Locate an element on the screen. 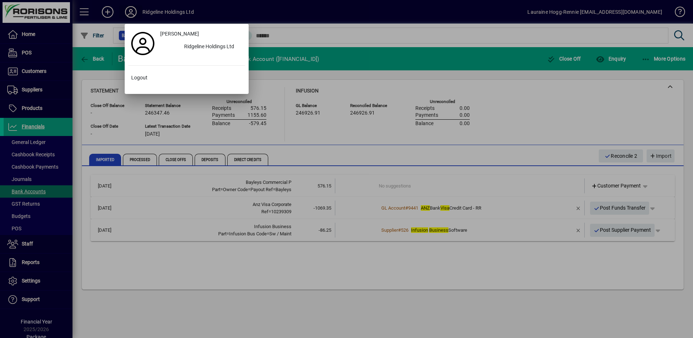 The height and width of the screenshot is (338, 693). a: Profile is located at coordinates (143, 43).